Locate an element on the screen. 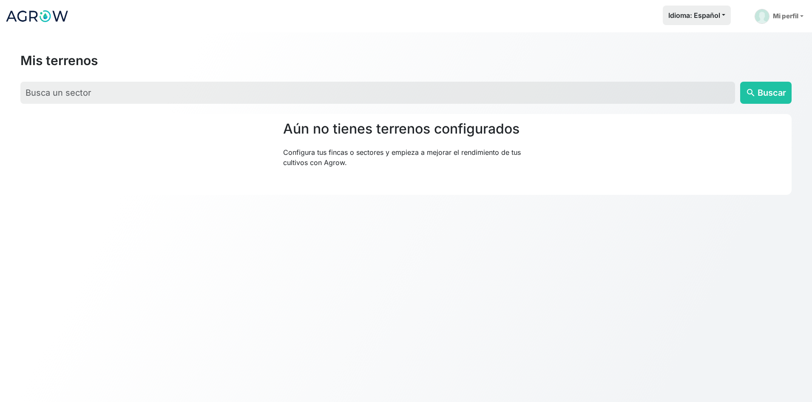 This screenshot has width=812, height=402. p: Configura tus fincas o sectores y empieza a mejorar el rendimiento de tus cultivos con Agrow. is located at coordinates (406, 157).